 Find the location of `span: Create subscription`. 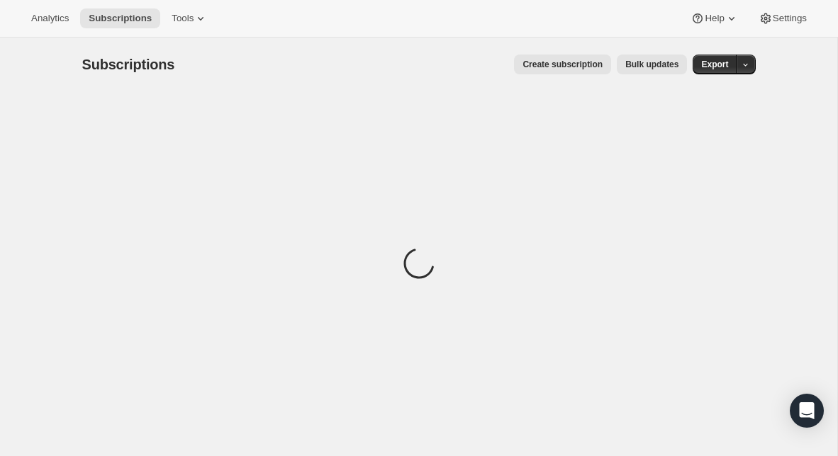

span: Create subscription is located at coordinates (562, 65).